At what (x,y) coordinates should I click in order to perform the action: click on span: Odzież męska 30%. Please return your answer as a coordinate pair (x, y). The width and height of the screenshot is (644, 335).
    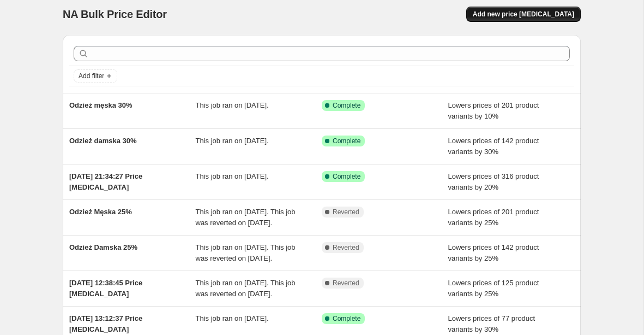
    Looking at the image, I should click on (101, 105).